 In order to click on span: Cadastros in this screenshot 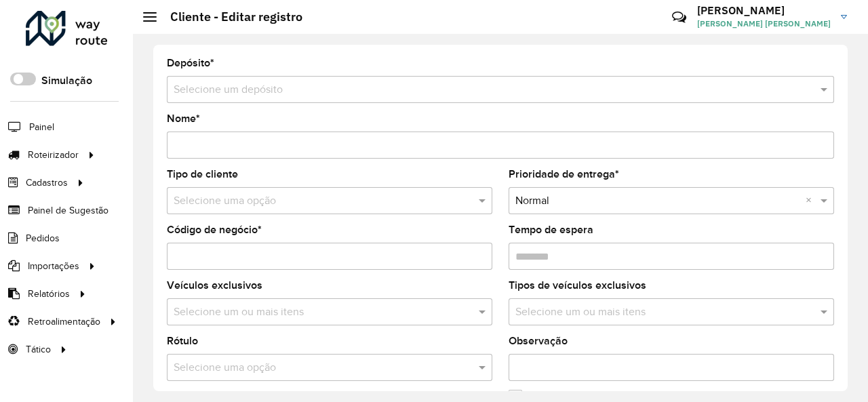, I will do `click(47, 182)`.